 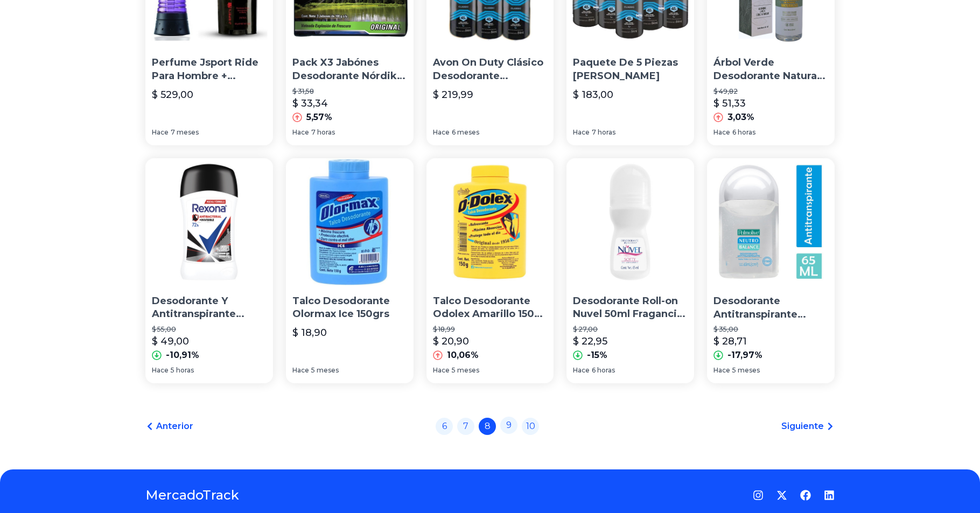 I want to click on p: -15%, so click(x=597, y=355).